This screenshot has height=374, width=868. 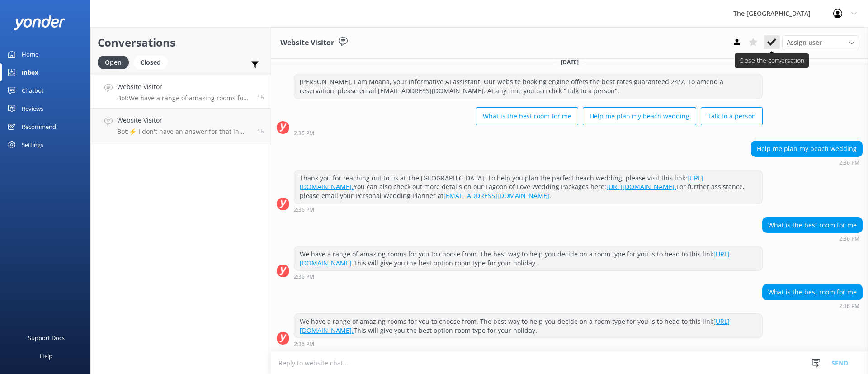 What do you see at coordinates (640, 116) in the screenshot?
I see `button: Help me plan my beach wedding` at bounding box center [640, 116].